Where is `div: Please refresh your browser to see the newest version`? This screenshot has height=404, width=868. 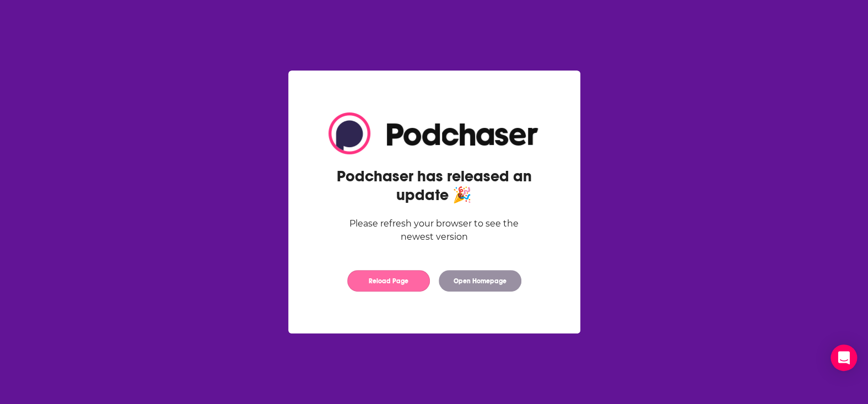 div: Please refresh your browser to see the newest version is located at coordinates (434, 230).